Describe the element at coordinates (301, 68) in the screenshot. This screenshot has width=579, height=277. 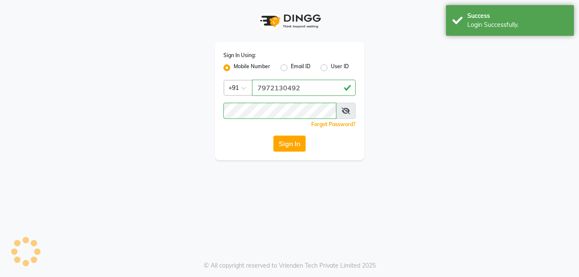
I see `label: Email ID` at that location.